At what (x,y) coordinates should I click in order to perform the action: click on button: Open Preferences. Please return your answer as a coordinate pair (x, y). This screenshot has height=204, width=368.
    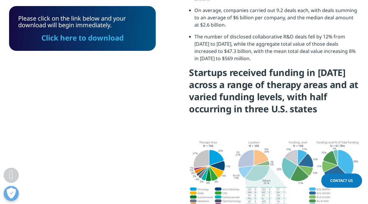
    Looking at the image, I should click on (11, 193).